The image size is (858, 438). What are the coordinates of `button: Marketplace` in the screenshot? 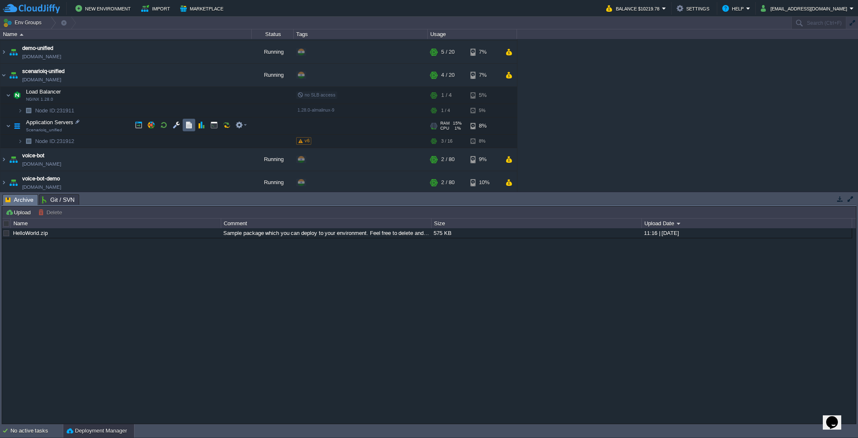 It's located at (203, 8).